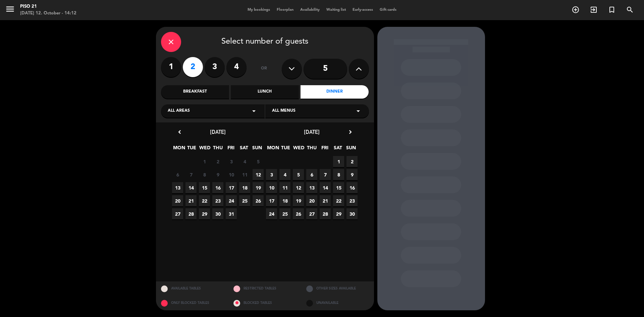 The image size is (644, 317). I want to click on div: Breakfast, so click(195, 92).